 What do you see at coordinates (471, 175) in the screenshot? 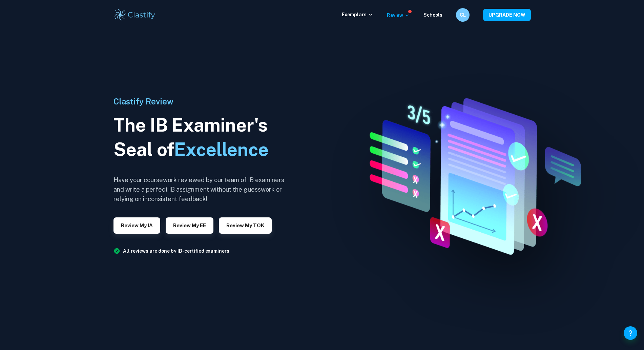
I see `img: IA Review hero` at bounding box center [471, 175].